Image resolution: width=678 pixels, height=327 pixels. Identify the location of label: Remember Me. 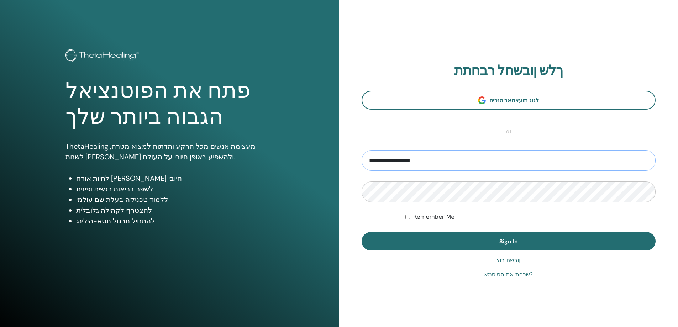
(434, 217).